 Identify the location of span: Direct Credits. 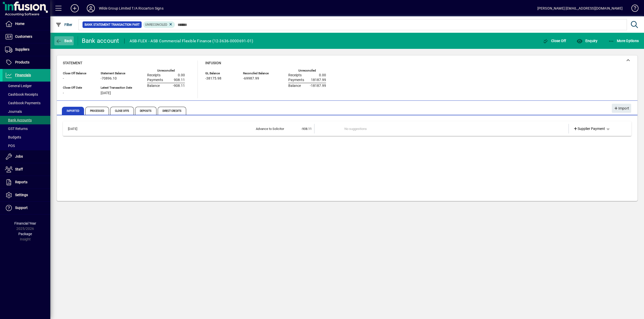
(172, 111).